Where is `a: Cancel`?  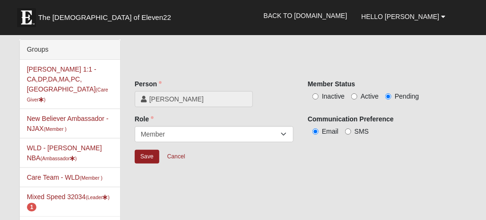 a: Cancel is located at coordinates (177, 156).